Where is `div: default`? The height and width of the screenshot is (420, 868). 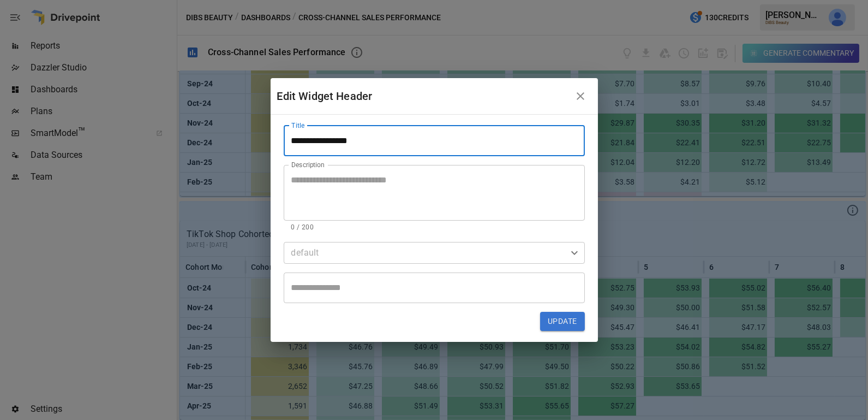
div: default is located at coordinates (429, 252).